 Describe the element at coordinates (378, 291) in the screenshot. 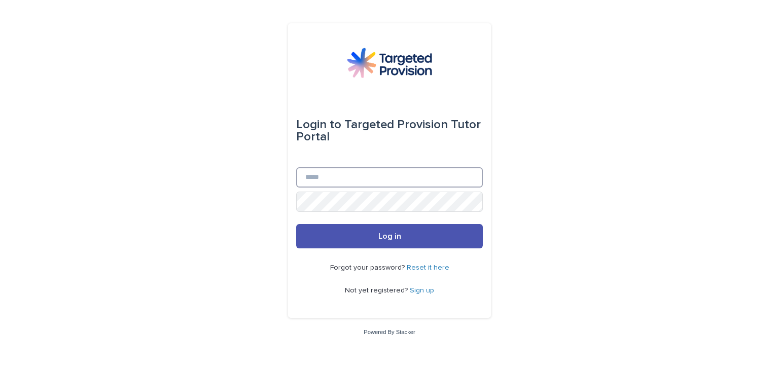

I see `span: Not yet registered?` at that location.